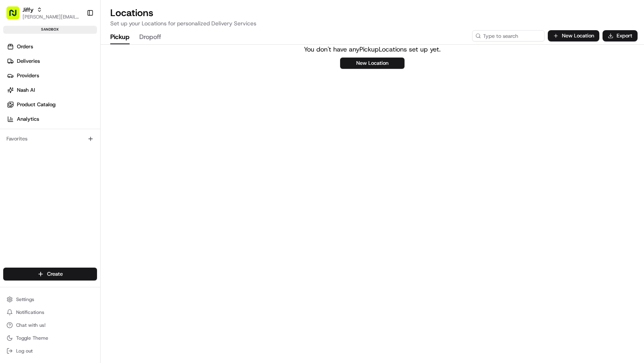  Describe the element at coordinates (50, 30) in the screenshot. I see `div: sandbox` at that location.